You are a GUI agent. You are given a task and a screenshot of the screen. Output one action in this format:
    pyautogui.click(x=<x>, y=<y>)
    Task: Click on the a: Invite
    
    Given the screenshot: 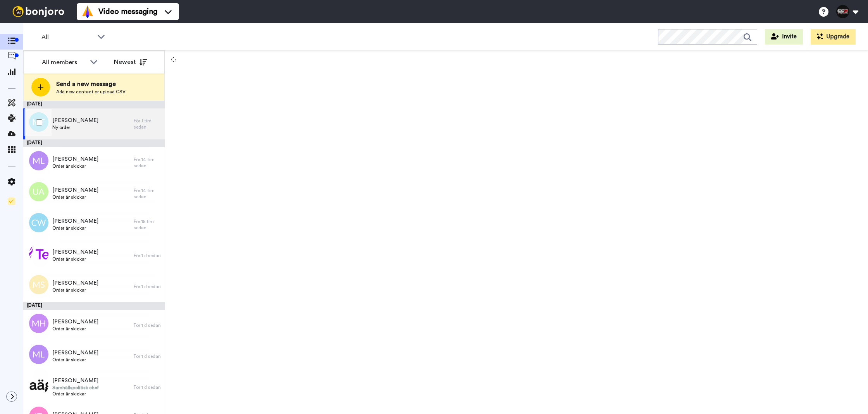 What is the action you would take?
    pyautogui.click(x=784, y=37)
    